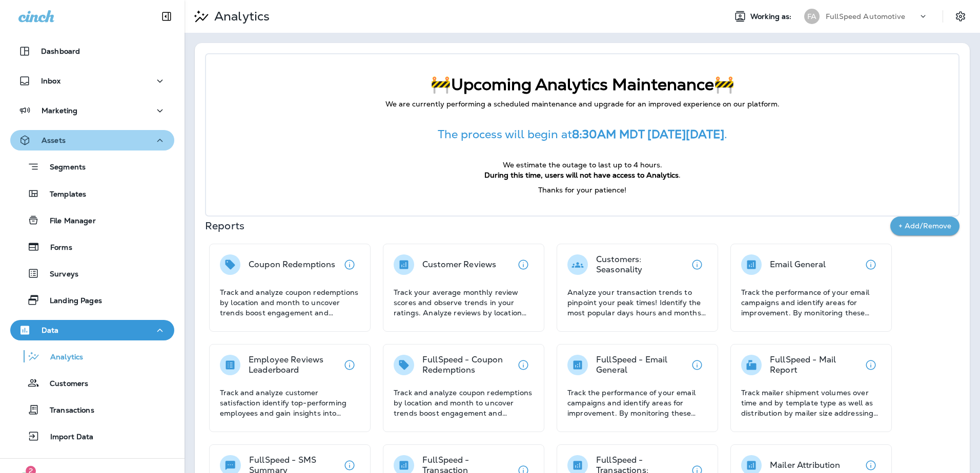 This screenshot has width=980, height=473. What do you see at coordinates (93, 274) in the screenshot?
I see `button: Surveys` at bounding box center [93, 274].